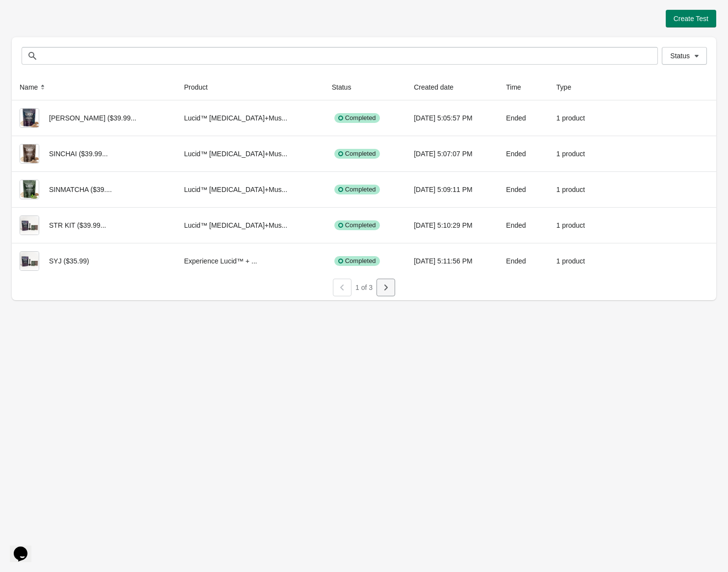 Image resolution: width=728 pixels, height=572 pixels. What do you see at coordinates (690, 19) in the screenshot?
I see `button: Create Test` at bounding box center [690, 19].